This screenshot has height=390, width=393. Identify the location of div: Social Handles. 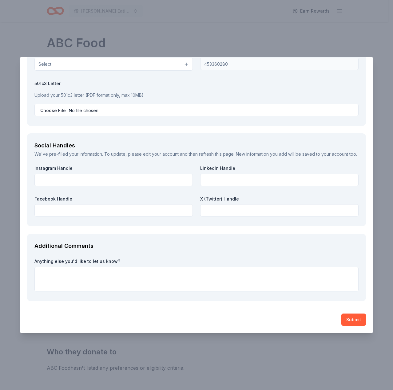
(196, 146).